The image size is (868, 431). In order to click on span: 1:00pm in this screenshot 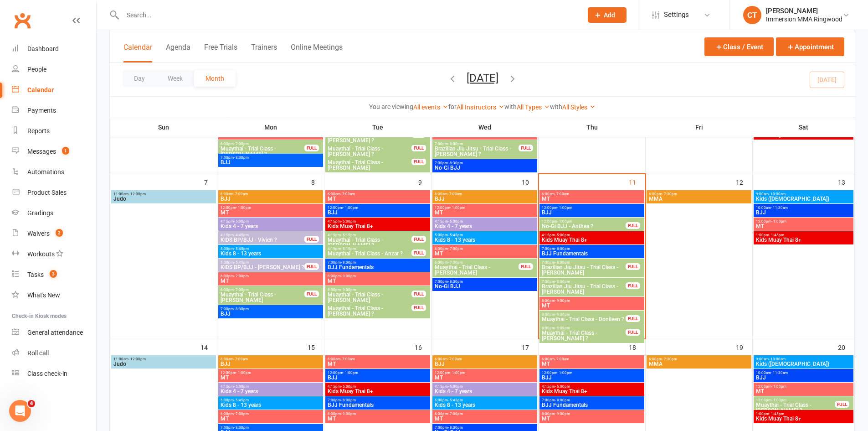, I will do `click(804, 235)`.